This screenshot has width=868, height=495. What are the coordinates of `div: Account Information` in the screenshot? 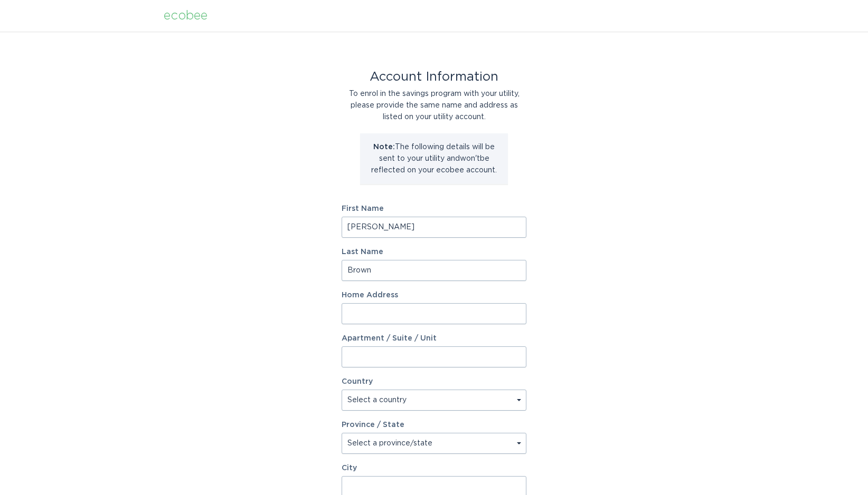 It's located at (434, 77).